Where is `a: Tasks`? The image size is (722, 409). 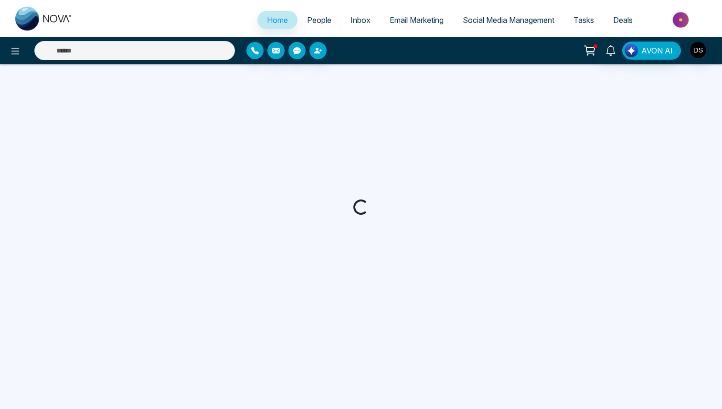 a: Tasks is located at coordinates (584, 20).